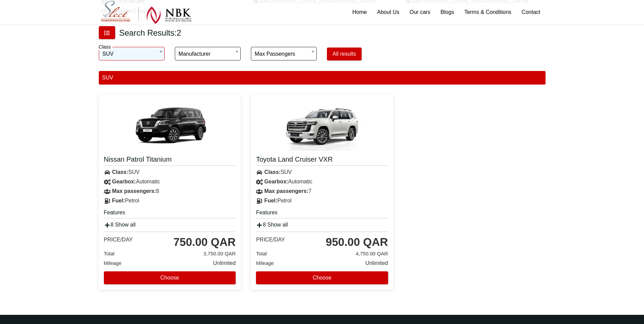 The height and width of the screenshot is (324, 644). What do you see at coordinates (208, 54) in the screenshot?
I see `span: Manufacturer` at bounding box center [208, 54].